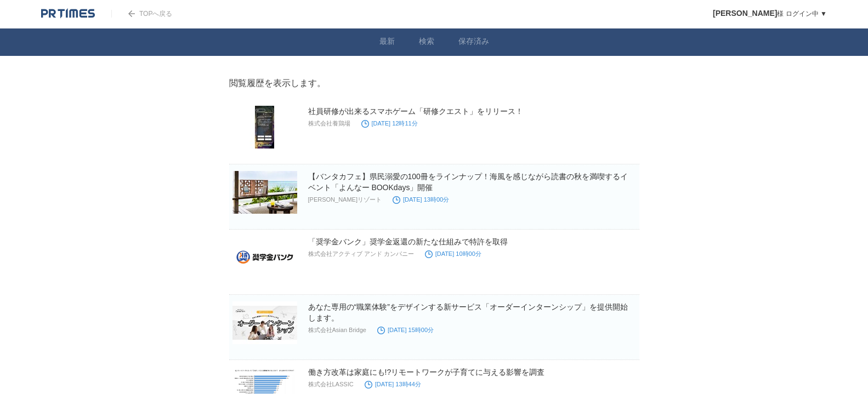  What do you see at coordinates (330, 385) in the screenshot?
I see `p: 株式会社LASSIC` at bounding box center [330, 385].